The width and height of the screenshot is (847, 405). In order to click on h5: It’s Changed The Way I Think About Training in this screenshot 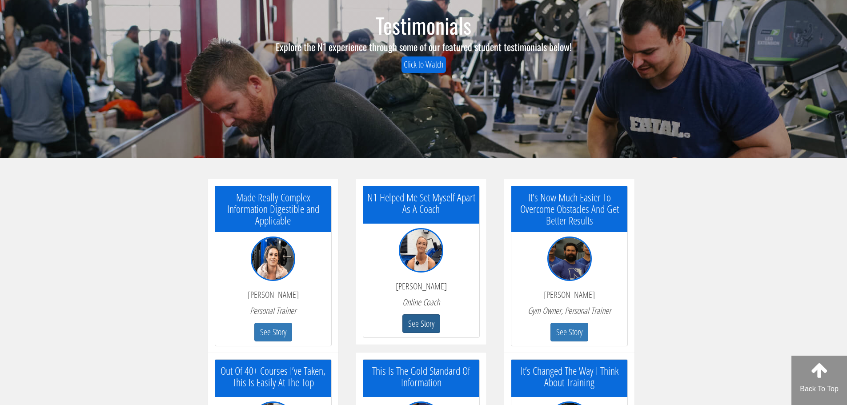, I will do `click(569, 376)`.